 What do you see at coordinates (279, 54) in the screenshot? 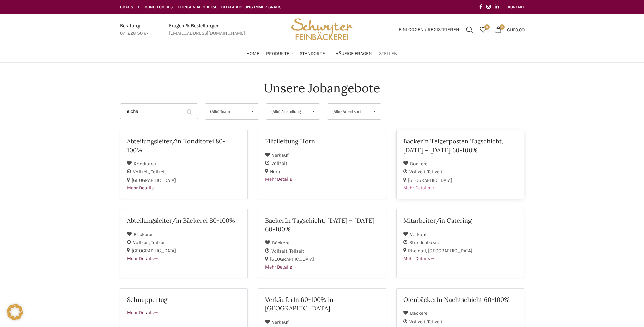
I see `a: Produkte` at bounding box center [279, 54].